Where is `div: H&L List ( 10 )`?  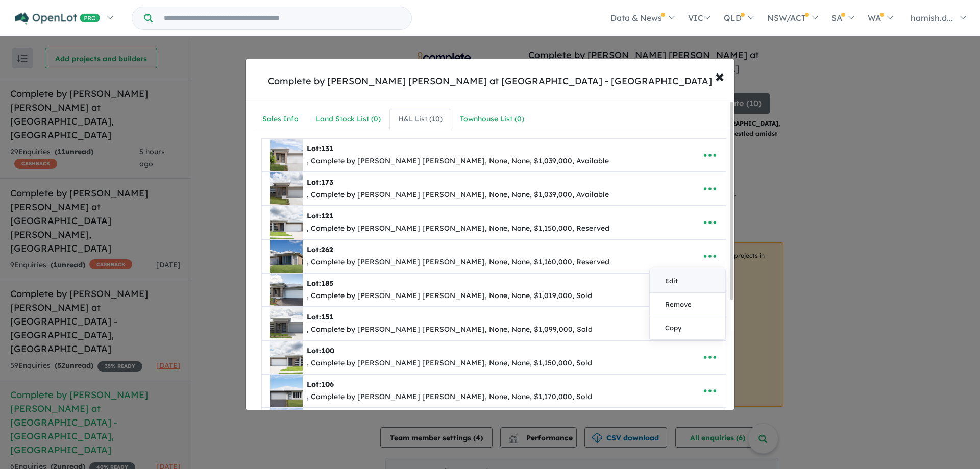
div: H&L List ( 10 ) is located at coordinates (420, 119).